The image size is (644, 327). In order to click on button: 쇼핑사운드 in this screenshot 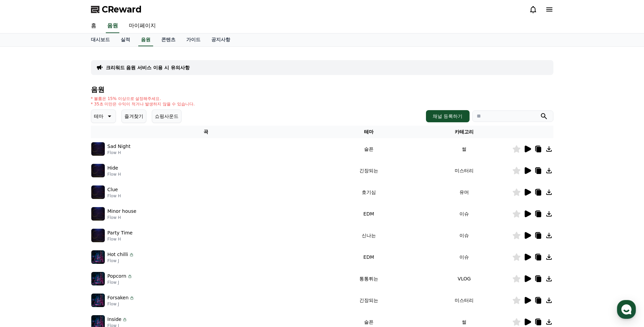, I will do `click(166, 116)`.